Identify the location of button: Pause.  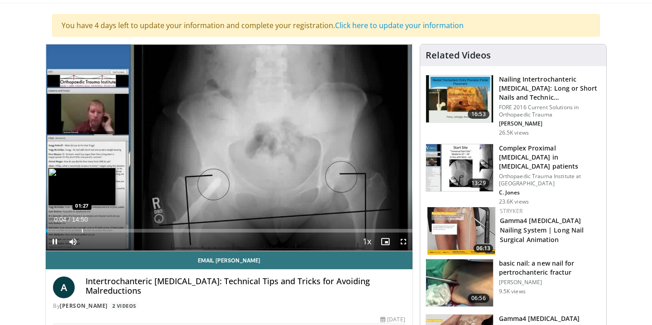
(55, 241).